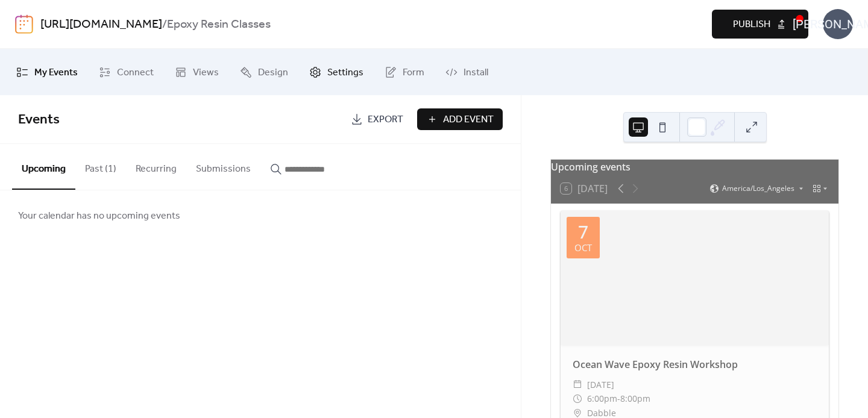 This screenshot has height=418, width=868. I want to click on span: Your calendar has no upcoming events, so click(99, 216).